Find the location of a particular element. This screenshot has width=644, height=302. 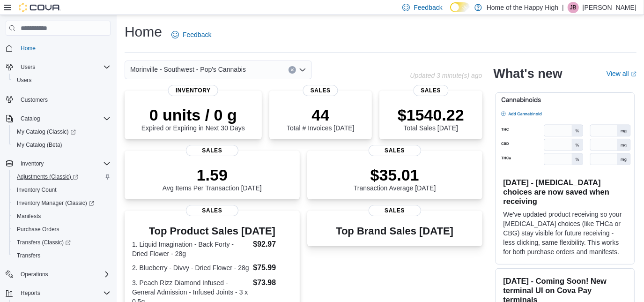

button: My Catalog (Beta) is located at coordinates (62, 145).